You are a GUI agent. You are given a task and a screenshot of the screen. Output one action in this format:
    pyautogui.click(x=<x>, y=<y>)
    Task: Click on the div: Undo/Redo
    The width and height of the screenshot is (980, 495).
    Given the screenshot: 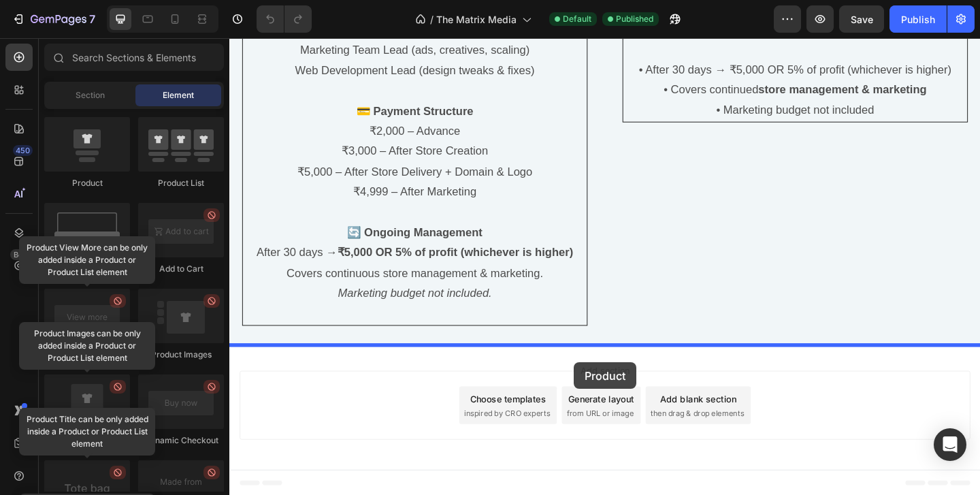 What is the action you would take?
    pyautogui.click(x=284, y=19)
    